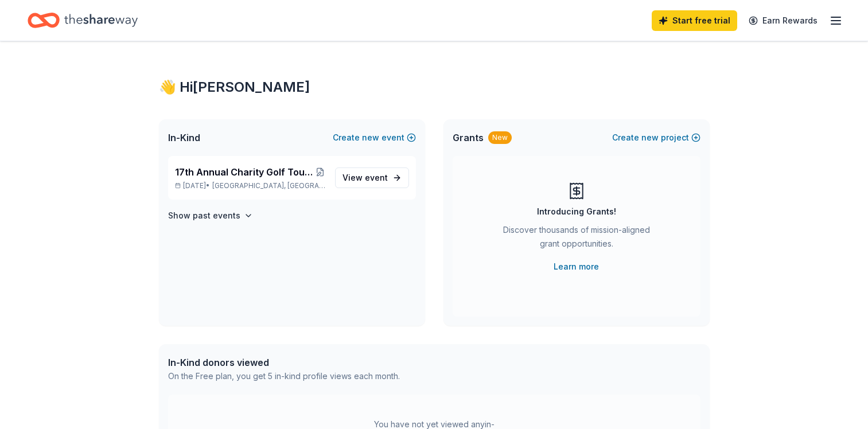 Image resolution: width=868 pixels, height=429 pixels. I want to click on span: event, so click(377, 177).